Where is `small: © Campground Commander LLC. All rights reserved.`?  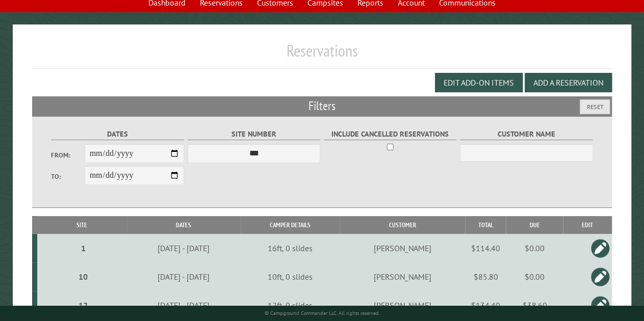 small: © Campground Commander LLC. All rights reserved. is located at coordinates (322, 313).